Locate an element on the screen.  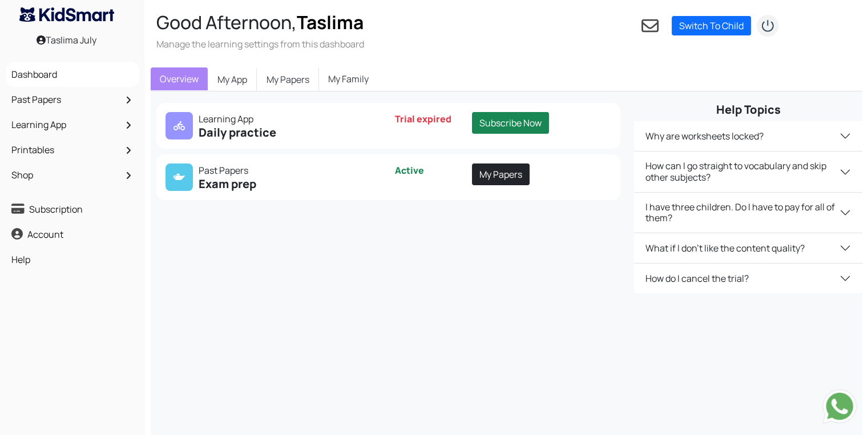
a: Learning App is located at coordinates (72, 124).